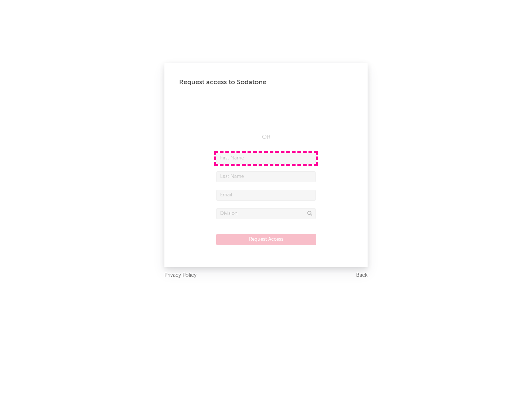 This screenshot has height=406, width=532. What do you see at coordinates (266, 195) in the screenshot?
I see `input: Email` at bounding box center [266, 195].